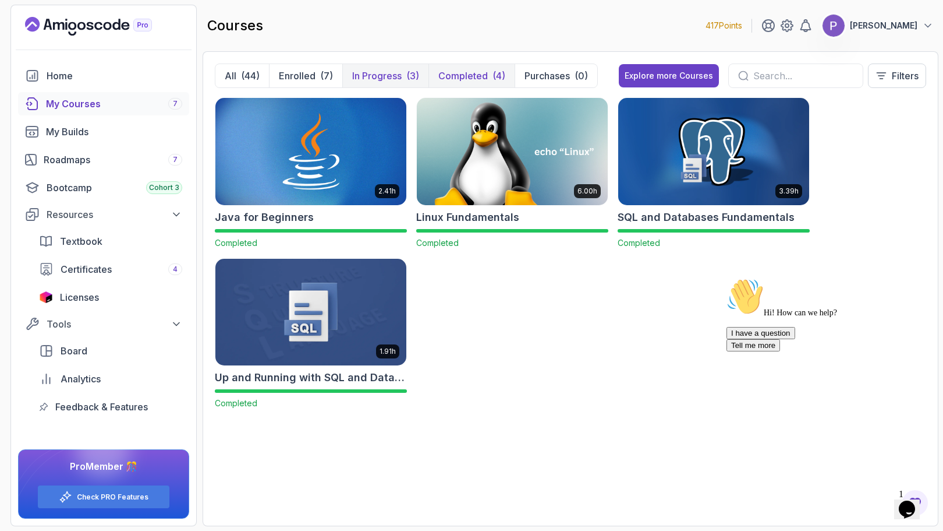 Image resolution: width=943 pixels, height=531 pixels. What do you see at coordinates (111, 379) in the screenshot?
I see `a: analytics` at bounding box center [111, 379].